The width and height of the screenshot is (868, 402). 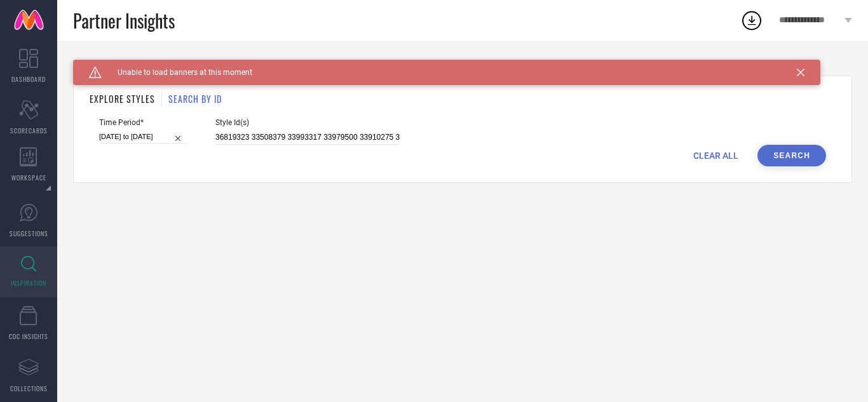 What do you see at coordinates (752, 20) in the screenshot?
I see `div: Open download list` at bounding box center [752, 20].